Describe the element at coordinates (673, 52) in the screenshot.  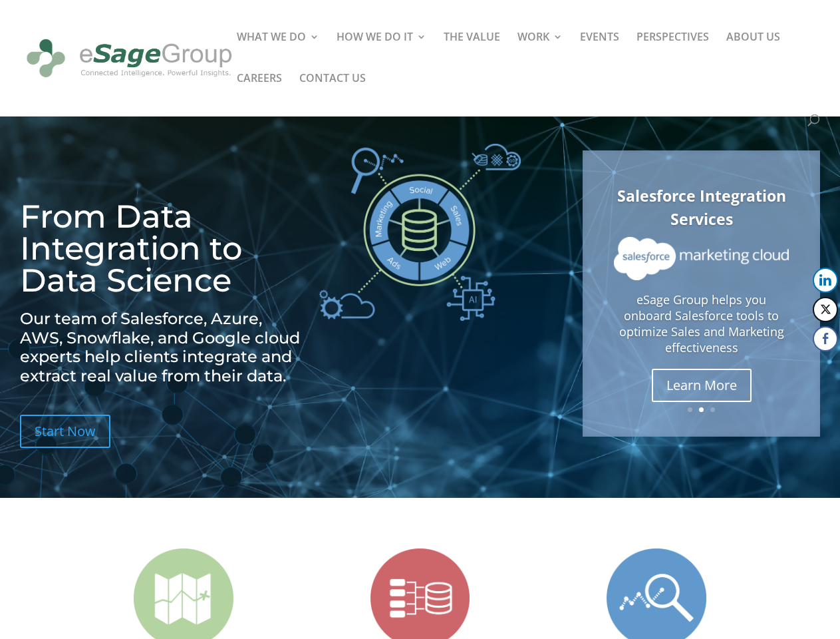
I see `a: PERSPECTIVES` at that location.